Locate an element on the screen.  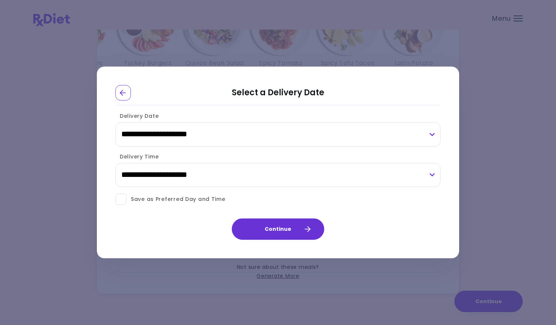
button: Continue is located at coordinates (278, 229).